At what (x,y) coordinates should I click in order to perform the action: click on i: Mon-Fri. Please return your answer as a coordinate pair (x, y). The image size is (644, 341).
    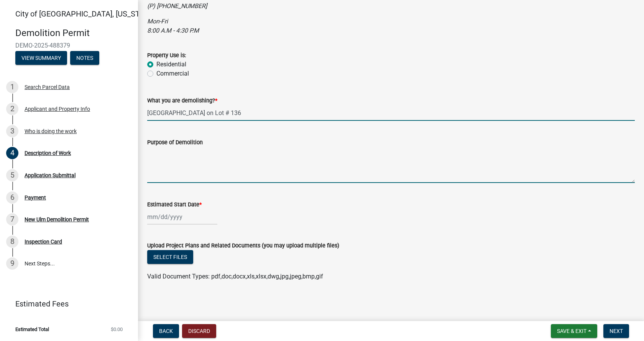
    Looking at the image, I should click on (158, 21).